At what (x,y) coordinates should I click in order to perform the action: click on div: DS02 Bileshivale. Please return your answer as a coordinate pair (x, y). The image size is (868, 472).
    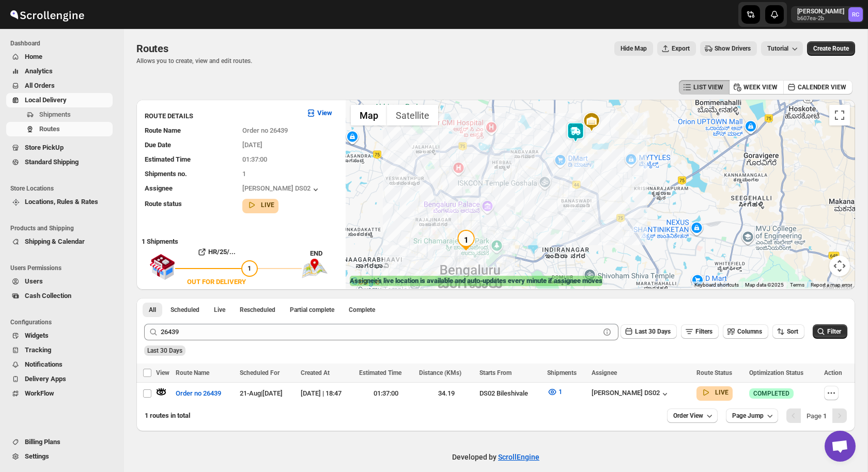
    Looking at the image, I should click on (509, 394).